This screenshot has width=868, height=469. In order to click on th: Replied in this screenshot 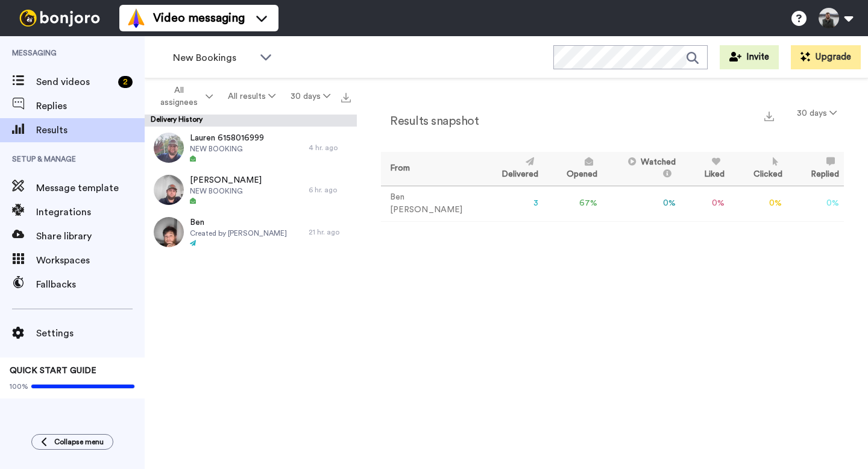, I will do `click(815, 169)`.